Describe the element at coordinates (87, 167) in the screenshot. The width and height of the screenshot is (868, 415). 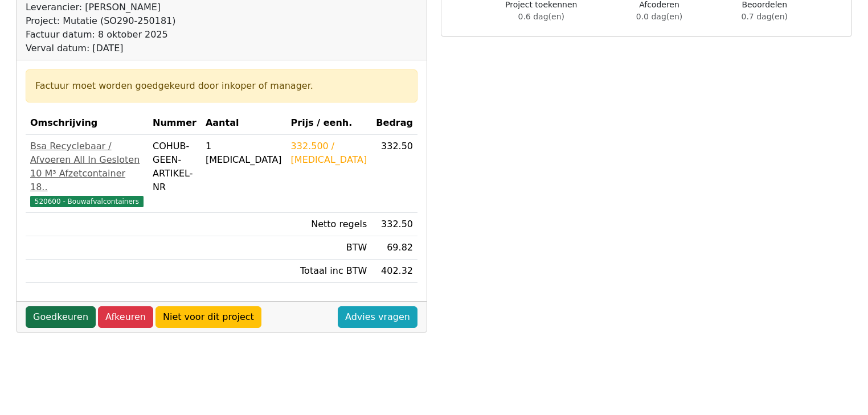
I see `div: Bsa Recyclebaar / Afvoeren All In Gesloten 10 M³ Afzetcontainer 18..` at that location.